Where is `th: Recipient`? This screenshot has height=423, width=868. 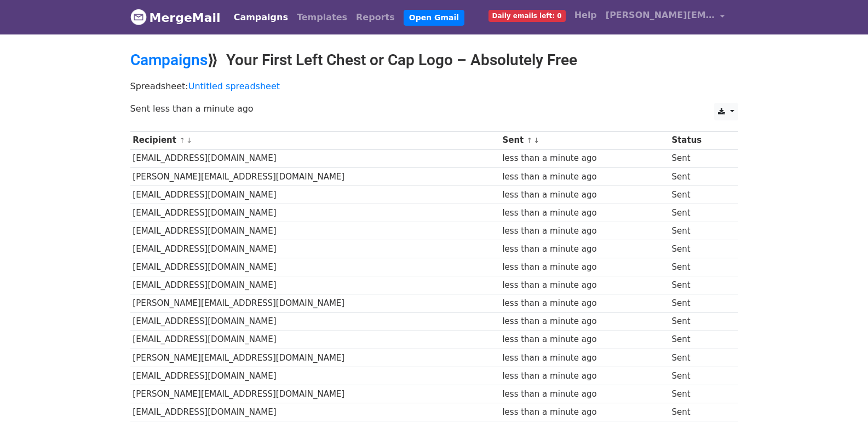 th: Recipient is located at coordinates (315, 140).